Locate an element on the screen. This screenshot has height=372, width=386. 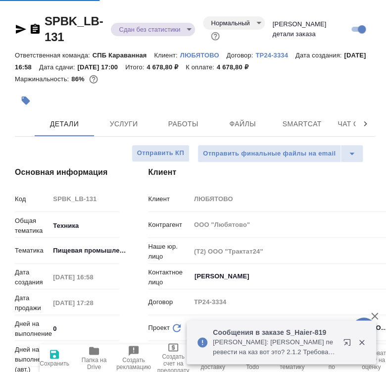
p: Ответственная команда: is located at coordinates (53, 55).